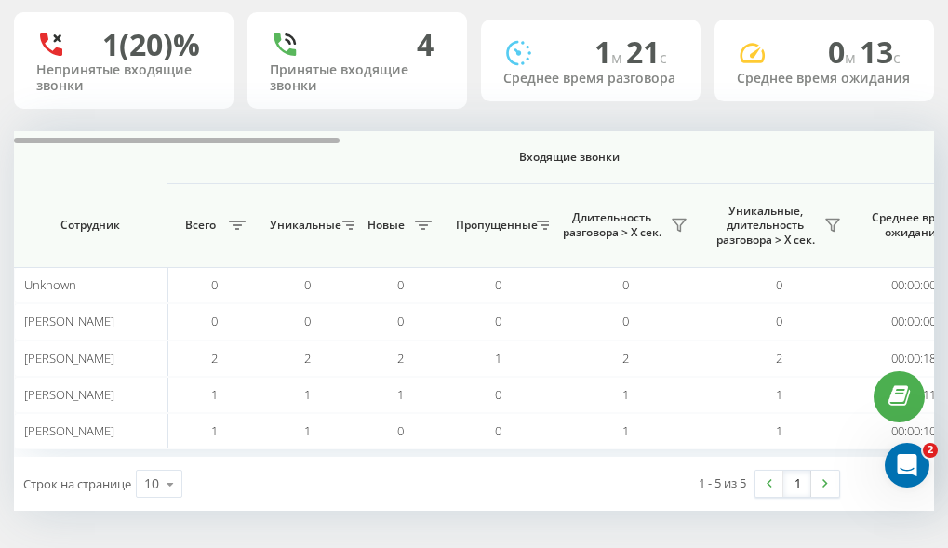  I want to click on span: Уникальные, длительность разговора > Х сек., so click(765, 225).